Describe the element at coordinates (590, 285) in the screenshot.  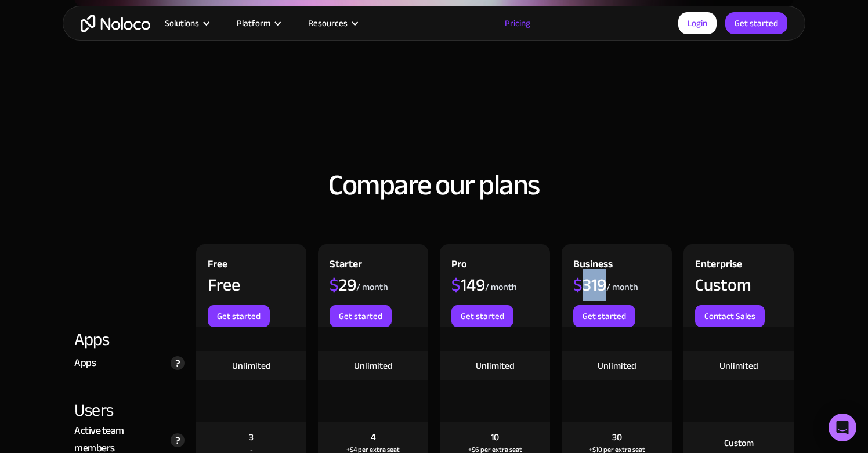
I see `div: 319` at that location.